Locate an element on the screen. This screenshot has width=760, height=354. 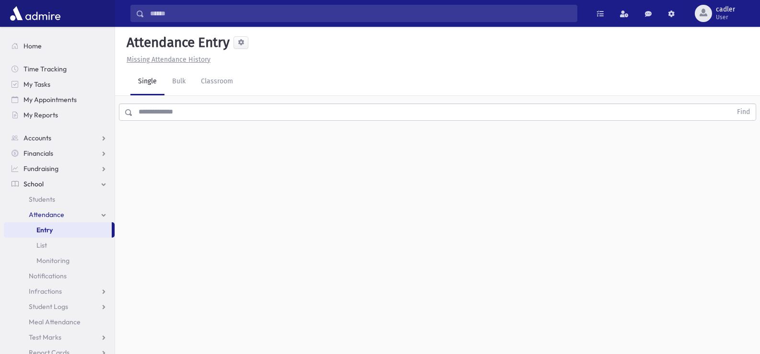
a: Test Marks is located at coordinates (59, 338).